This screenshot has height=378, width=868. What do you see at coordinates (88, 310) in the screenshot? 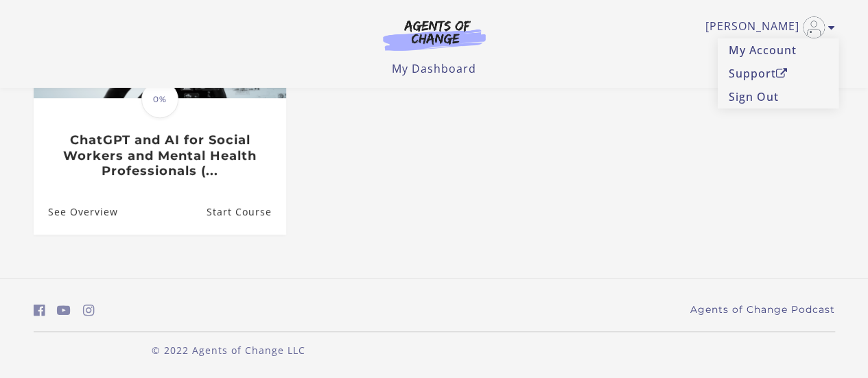
I see `i: https://www.instagram.com/agentsofchangeprep/ (Open in a new window)` at bounding box center [88, 310].